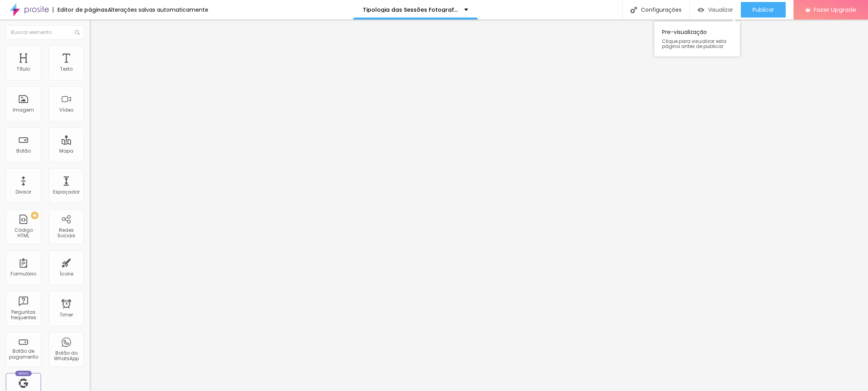 Image resolution: width=868 pixels, height=391 pixels. What do you see at coordinates (66, 110) in the screenshot?
I see `div: Vídeo` at bounding box center [66, 110].